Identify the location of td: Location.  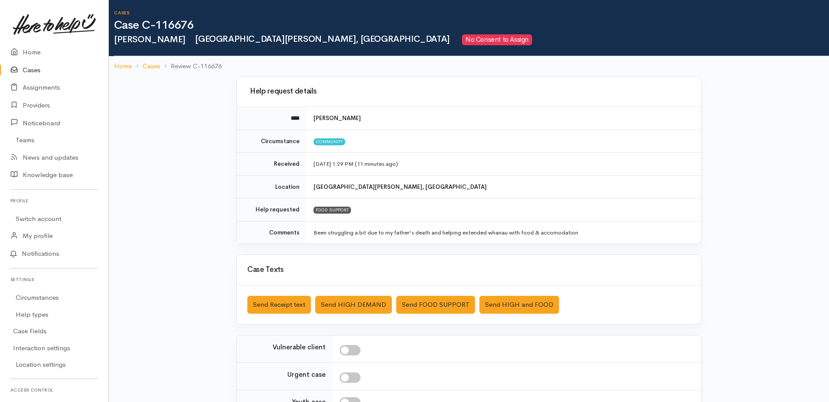
(272, 187).